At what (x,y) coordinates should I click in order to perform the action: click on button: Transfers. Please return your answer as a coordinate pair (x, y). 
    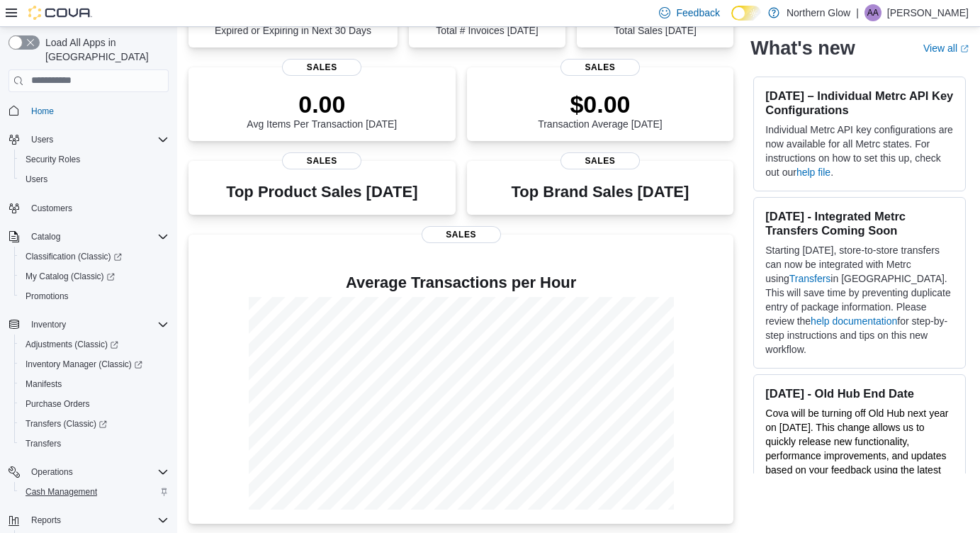
    Looking at the image, I should click on (94, 444).